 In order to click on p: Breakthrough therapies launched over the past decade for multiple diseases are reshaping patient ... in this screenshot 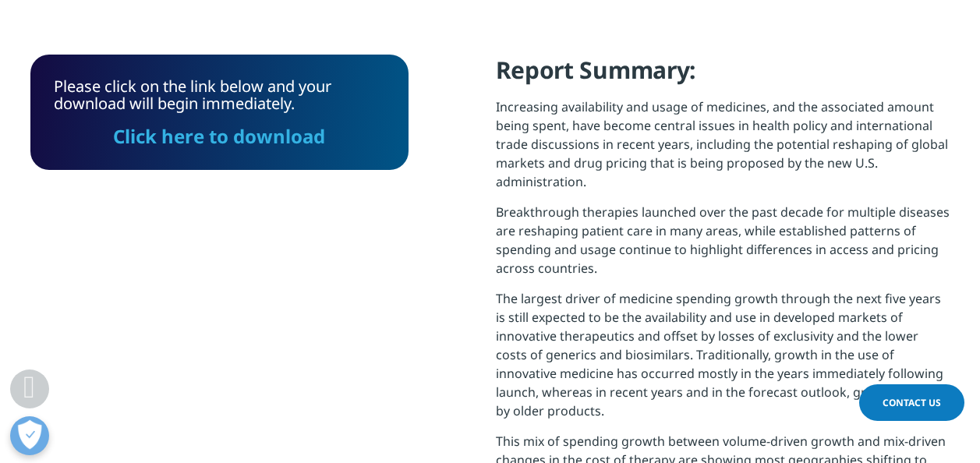, I will do `click(723, 245)`.